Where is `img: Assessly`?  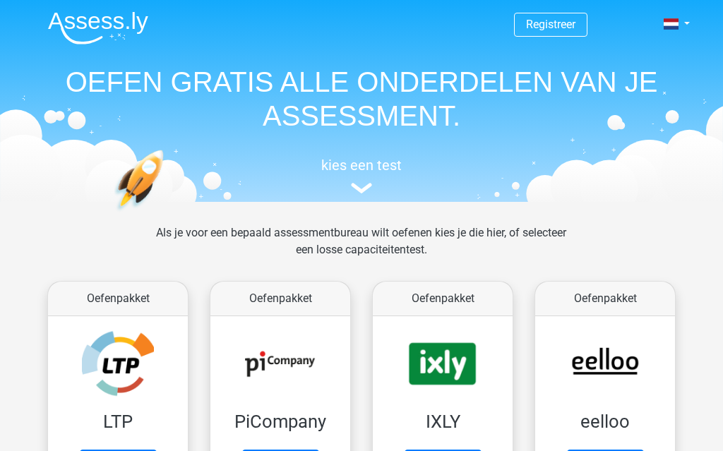 img: Assessly is located at coordinates (98, 28).